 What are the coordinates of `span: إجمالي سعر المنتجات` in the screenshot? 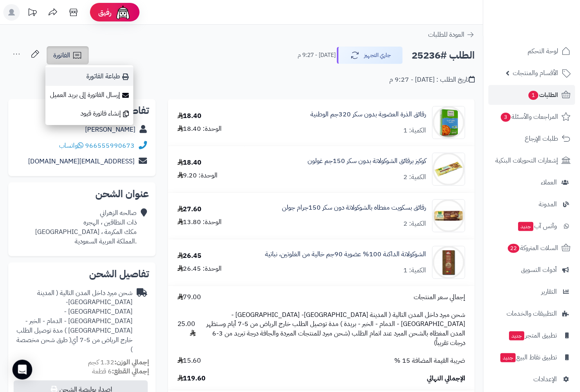 It's located at (439, 297).